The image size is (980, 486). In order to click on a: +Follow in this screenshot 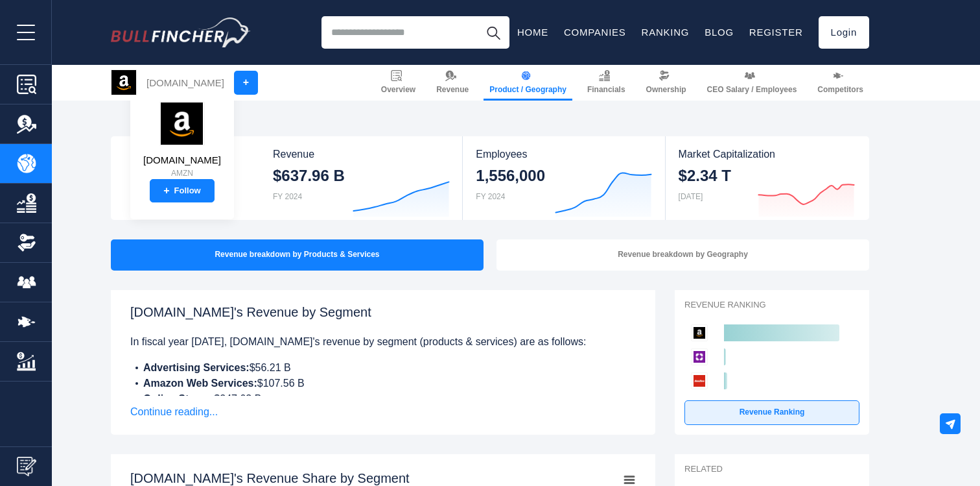, I will do `click(183, 190)`.